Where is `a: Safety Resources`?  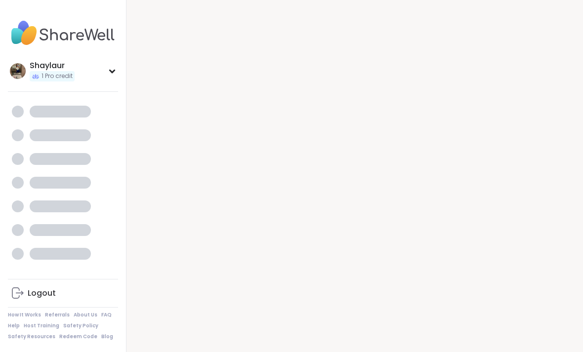 a: Safety Resources is located at coordinates (32, 337).